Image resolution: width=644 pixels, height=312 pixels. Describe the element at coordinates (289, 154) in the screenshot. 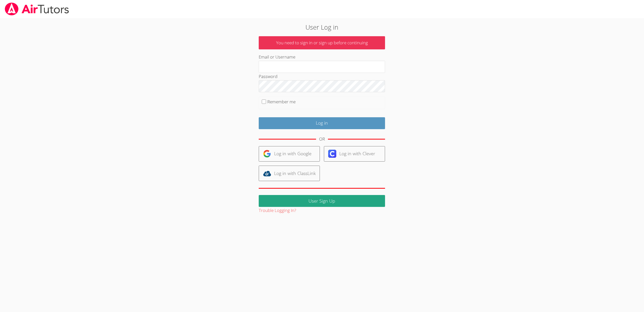

I see `a: Log in with Google` at that location.